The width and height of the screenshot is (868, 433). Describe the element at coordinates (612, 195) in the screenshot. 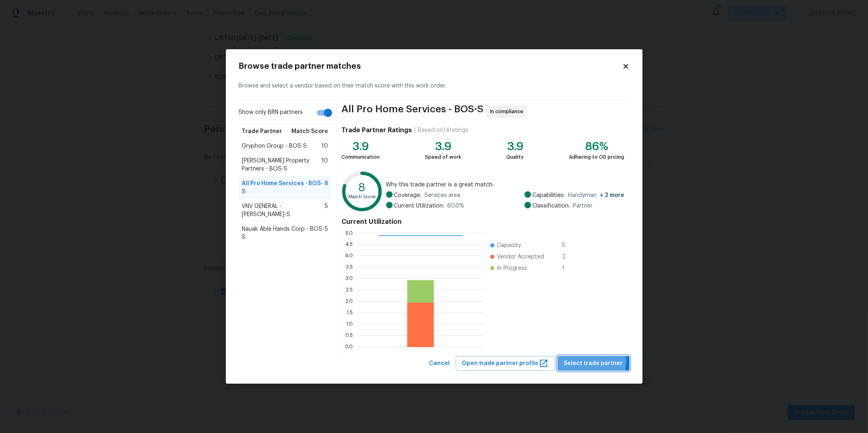

I see `span: + 2 more` at that location.